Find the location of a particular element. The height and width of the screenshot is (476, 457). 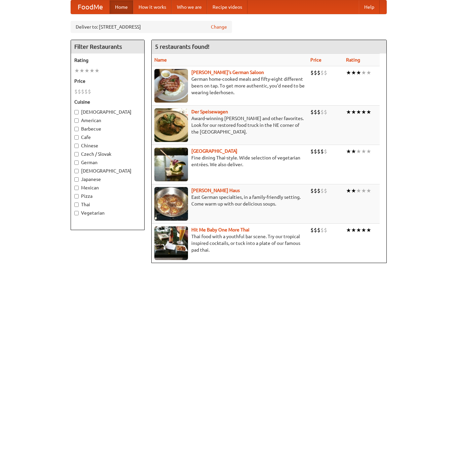

a: Hit Me Baby One More Thai is located at coordinates (220, 230).